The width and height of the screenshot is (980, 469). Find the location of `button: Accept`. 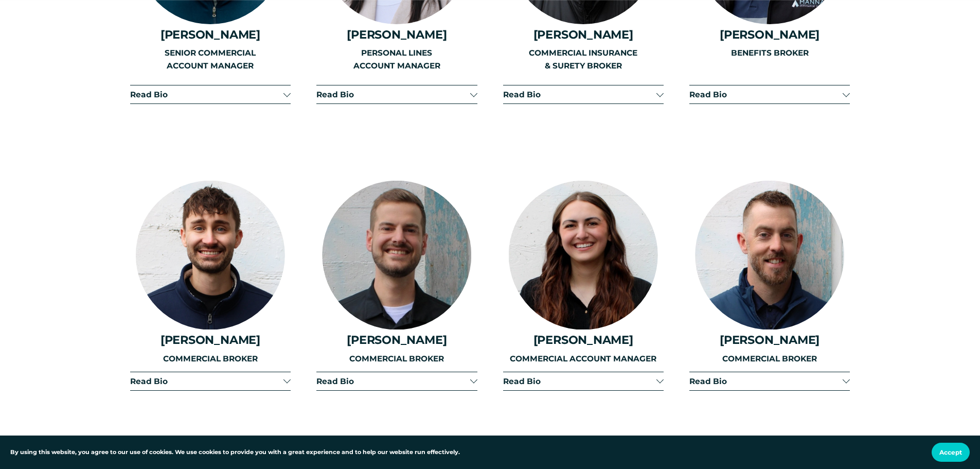

button: Accept is located at coordinates (950, 452).